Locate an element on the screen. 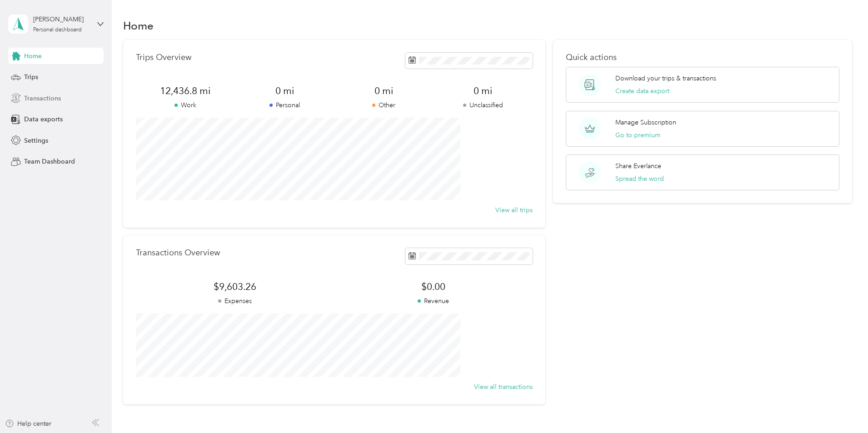 Image resolution: width=868 pixels, height=433 pixels. button: Help center is located at coordinates (28, 424).